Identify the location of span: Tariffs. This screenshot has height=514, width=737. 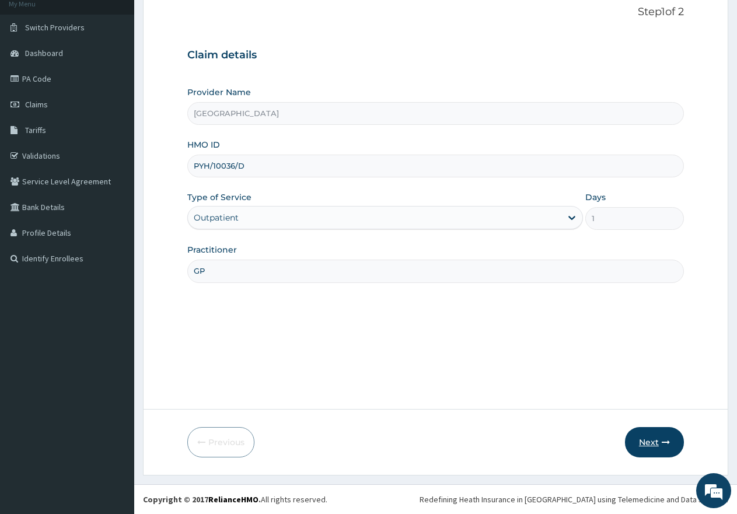
(36, 130).